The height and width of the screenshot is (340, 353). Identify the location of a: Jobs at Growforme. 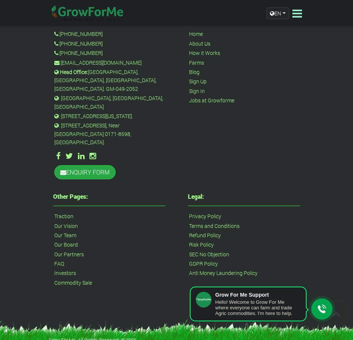
(211, 101).